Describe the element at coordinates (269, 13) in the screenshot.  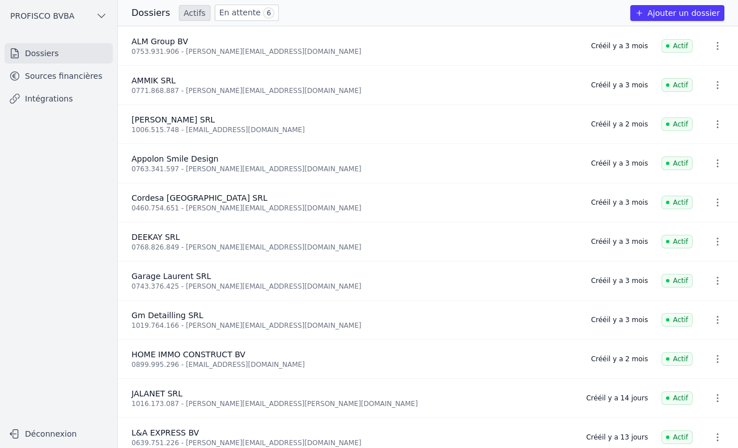
I see `span: 6` at that location.